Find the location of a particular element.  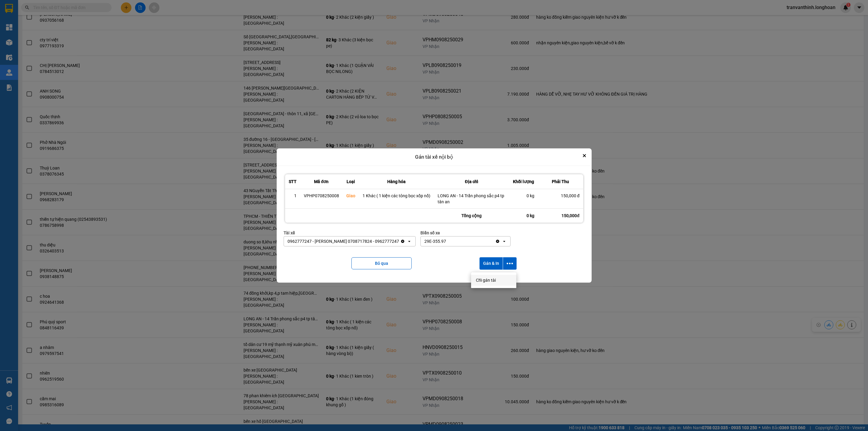

div: Loại is located at coordinates (351, 181).